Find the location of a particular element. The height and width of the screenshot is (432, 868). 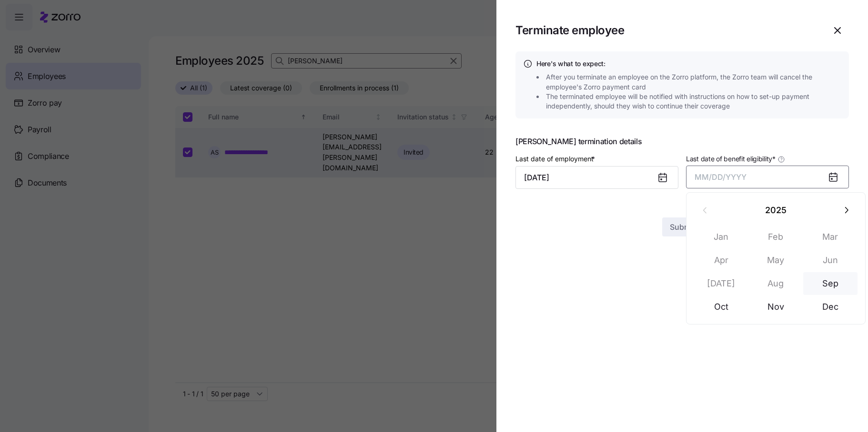

button: MM/DD/YYYY is located at coordinates (768, 177).